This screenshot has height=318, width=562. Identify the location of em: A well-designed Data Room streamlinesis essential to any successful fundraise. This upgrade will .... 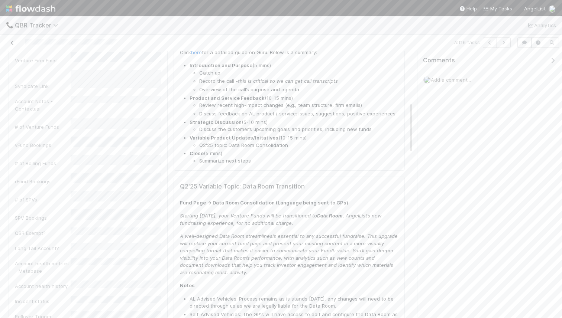
(289, 255).